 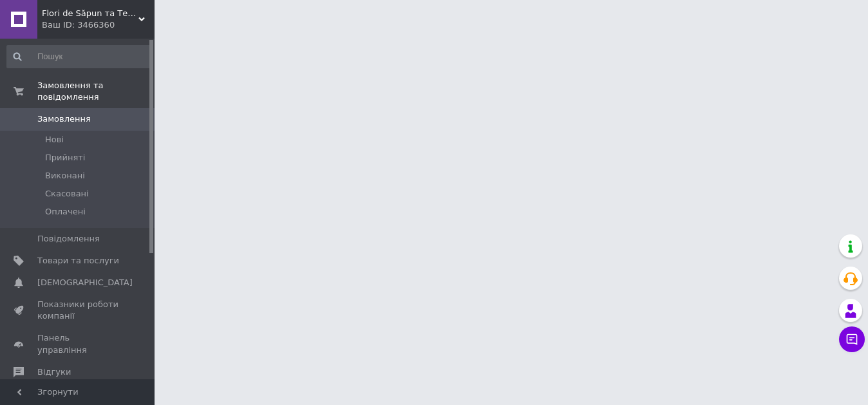 I want to click on span: Замовлення, so click(x=64, y=119).